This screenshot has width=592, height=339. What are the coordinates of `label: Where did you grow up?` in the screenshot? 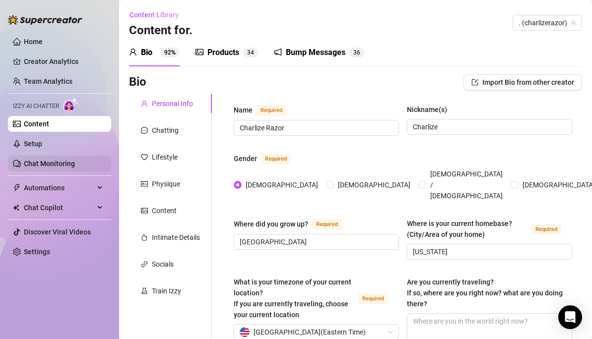 It's located at (293, 224).